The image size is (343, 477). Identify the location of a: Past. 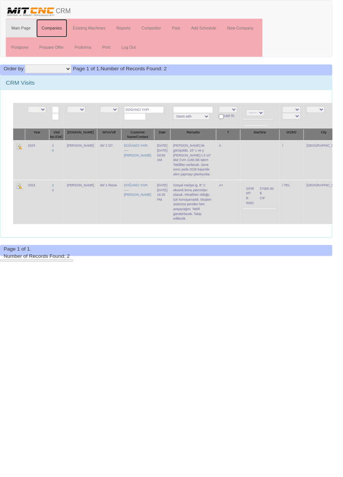
(182, 29).